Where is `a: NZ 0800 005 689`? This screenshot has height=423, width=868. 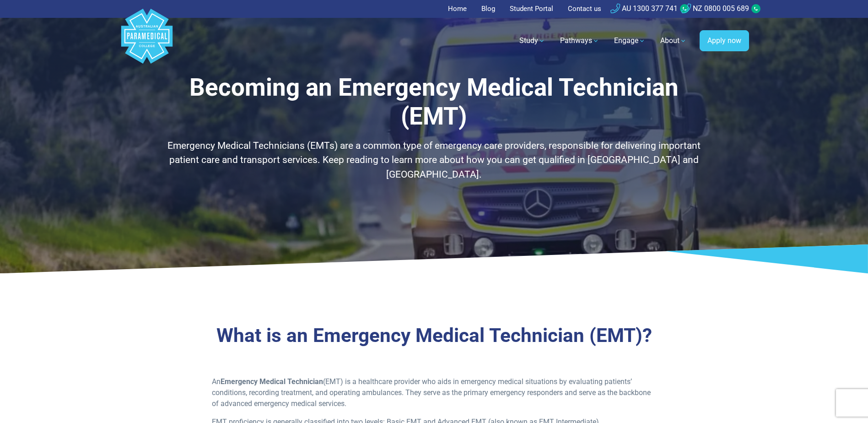 a: NZ 0800 005 689 is located at coordinates (716, 9).